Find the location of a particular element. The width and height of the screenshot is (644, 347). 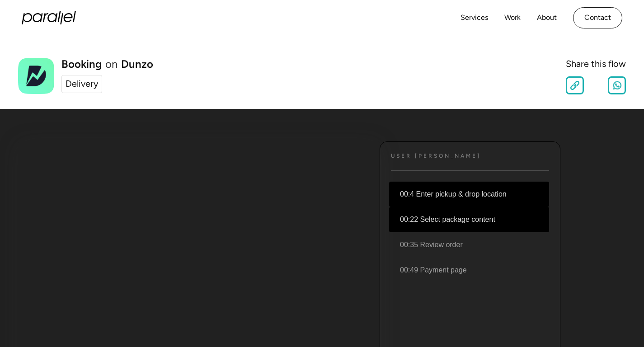

div: Delivery is located at coordinates (82, 84).